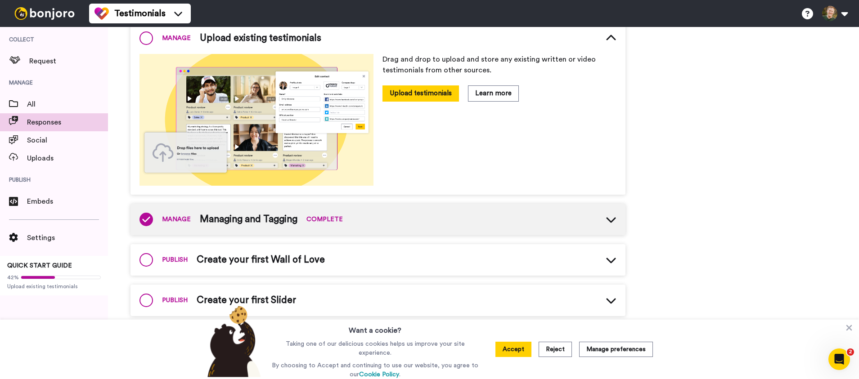 The image size is (859, 379). What do you see at coordinates (375, 370) in the screenshot?
I see `p: By choosing to Accept and continuing to use our website, you agree to our .` at bounding box center [375, 370].